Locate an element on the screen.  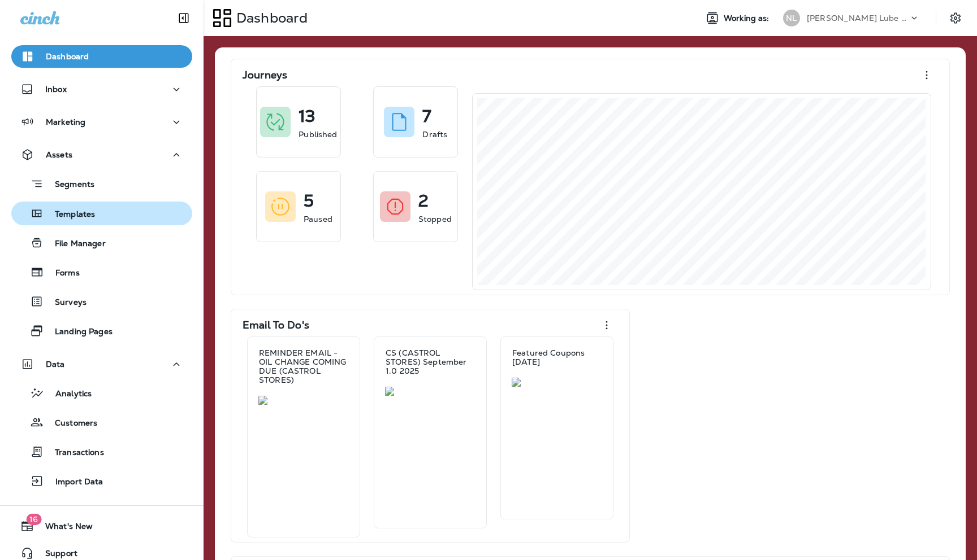
p: Segments is located at coordinates (69, 185).